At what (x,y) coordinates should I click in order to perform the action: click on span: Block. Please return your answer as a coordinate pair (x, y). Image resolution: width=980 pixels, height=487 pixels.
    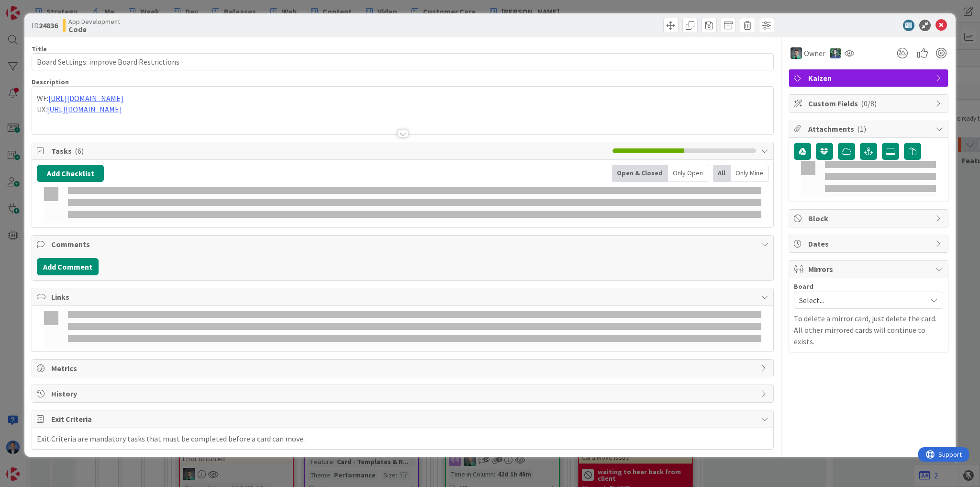
    Looking at the image, I should click on (870, 218).